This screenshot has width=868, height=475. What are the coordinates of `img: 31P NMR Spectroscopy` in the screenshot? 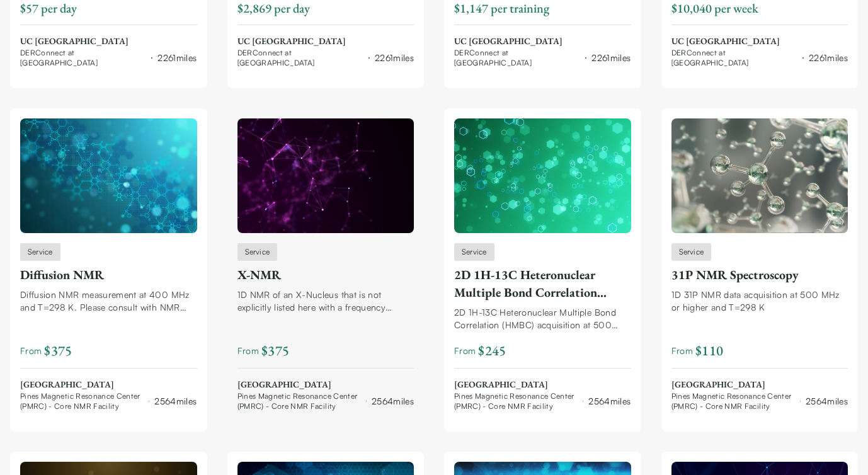 It's located at (760, 175).